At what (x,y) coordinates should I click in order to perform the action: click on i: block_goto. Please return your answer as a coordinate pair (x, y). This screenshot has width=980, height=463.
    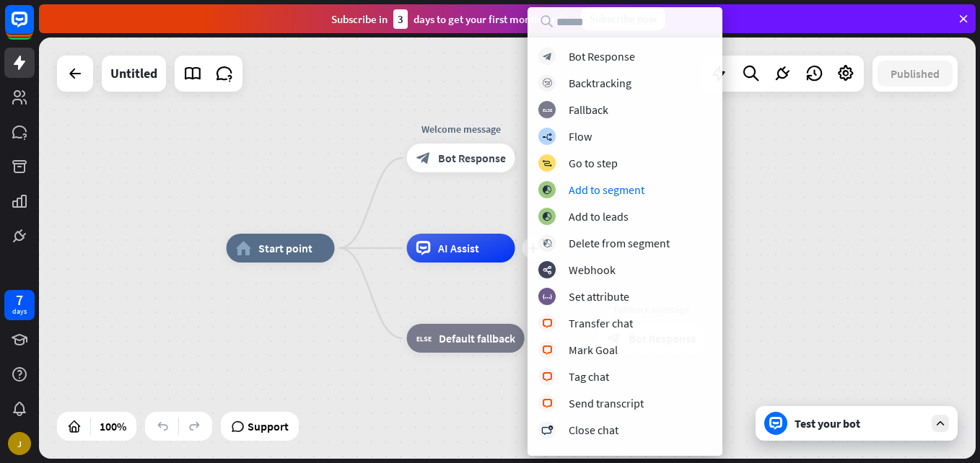
    Looking at the image, I should click on (547, 163).